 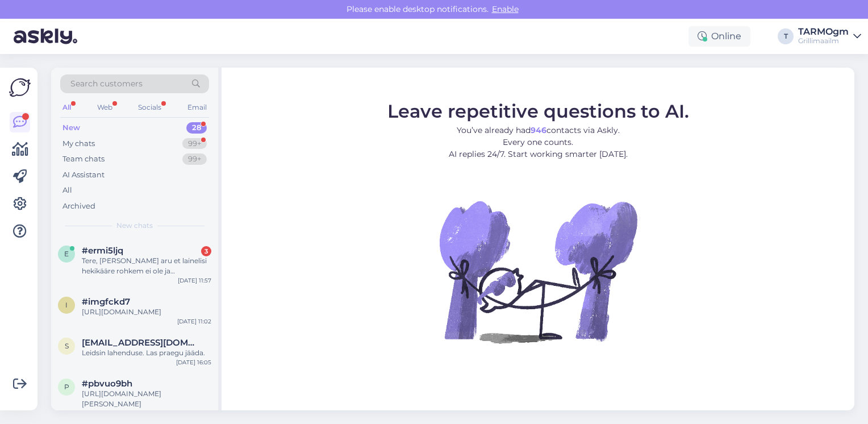 What do you see at coordinates (539, 130) in the screenshot?
I see `b: 946` at bounding box center [539, 130].